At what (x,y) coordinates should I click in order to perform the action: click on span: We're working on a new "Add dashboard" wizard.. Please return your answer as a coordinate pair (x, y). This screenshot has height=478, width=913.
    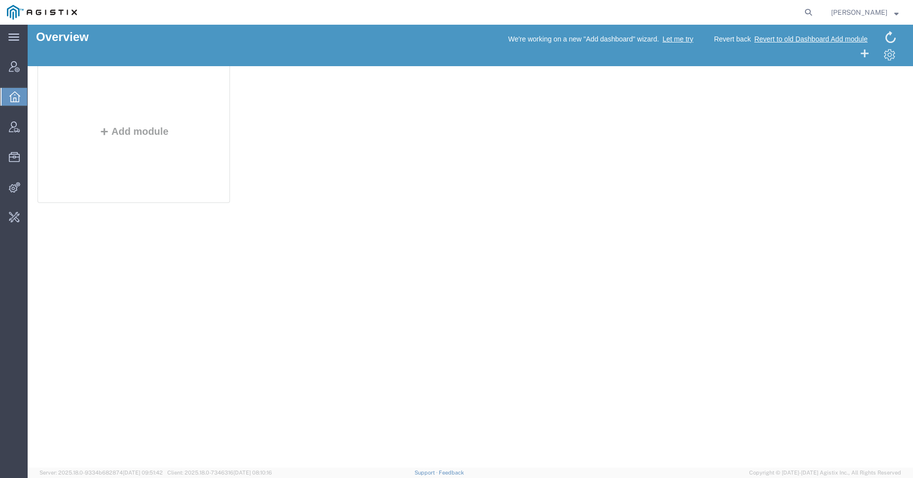
    Looking at the image, I should click on (556, 14).